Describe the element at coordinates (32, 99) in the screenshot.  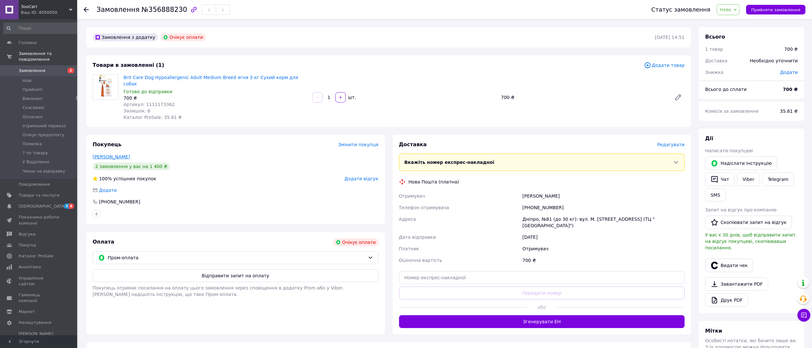
I see `span: Виконані` at that location.